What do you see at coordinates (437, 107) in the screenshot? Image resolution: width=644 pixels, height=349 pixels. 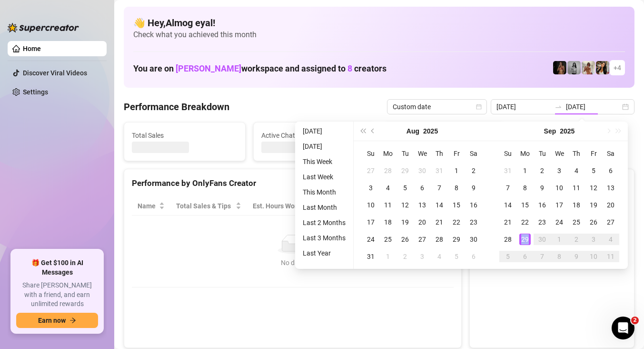 I see `span: Custom date` at bounding box center [437, 107].